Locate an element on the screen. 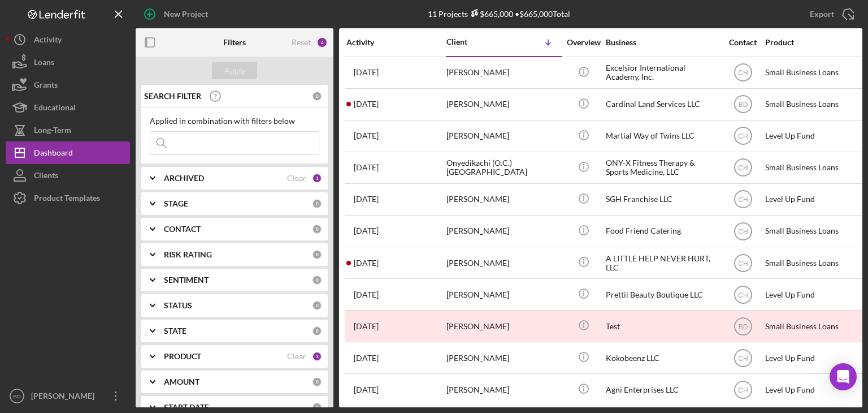 The image size is (868, 413). div: Contact is located at coordinates (743, 43).